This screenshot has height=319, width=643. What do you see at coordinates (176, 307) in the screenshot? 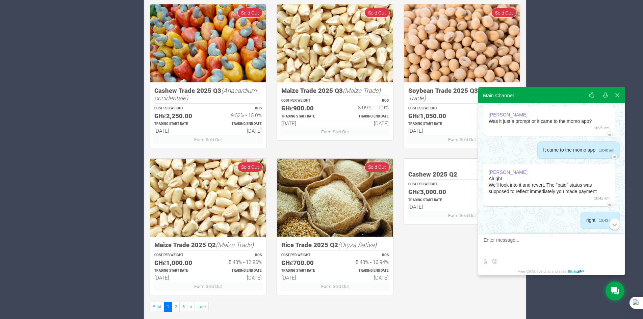
I see `a: 2` at bounding box center [176, 307].